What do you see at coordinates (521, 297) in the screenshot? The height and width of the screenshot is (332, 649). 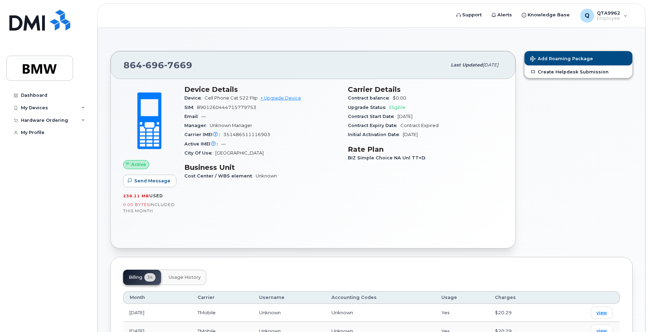 I see `th: Charges` at bounding box center [521, 297].